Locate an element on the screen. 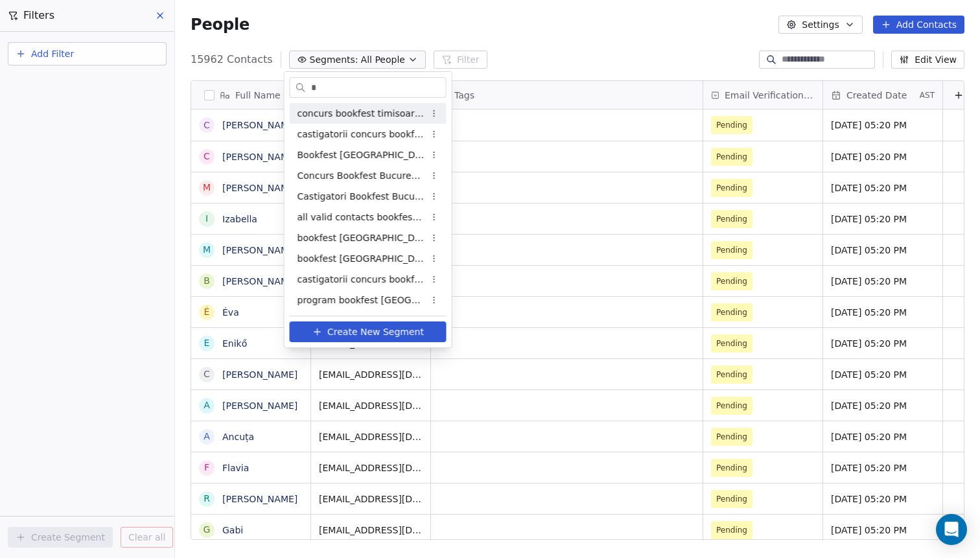 The width and height of the screenshot is (980, 558). span: Castigatori Bookfest Bucuresti 2025 is located at coordinates (361, 196).